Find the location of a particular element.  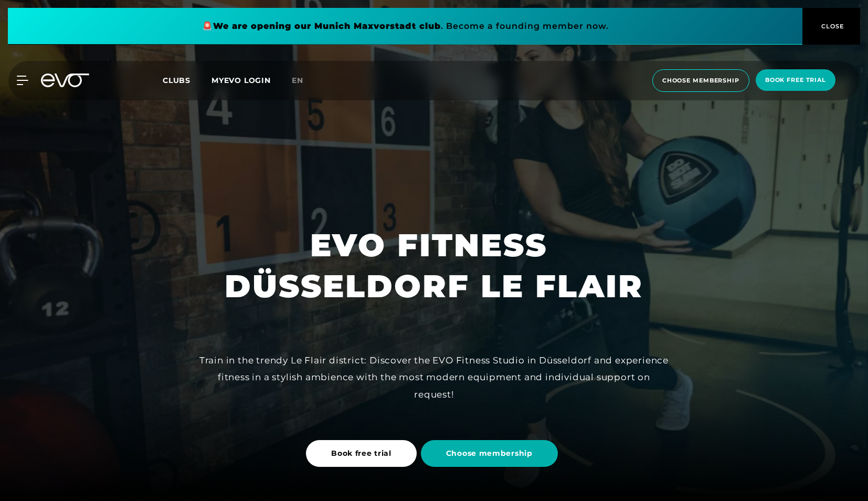

div: Train in the trendy Le Flair district: Discover the EVO Fitness Studio in Düsseldorf and experien... is located at coordinates (434, 377).